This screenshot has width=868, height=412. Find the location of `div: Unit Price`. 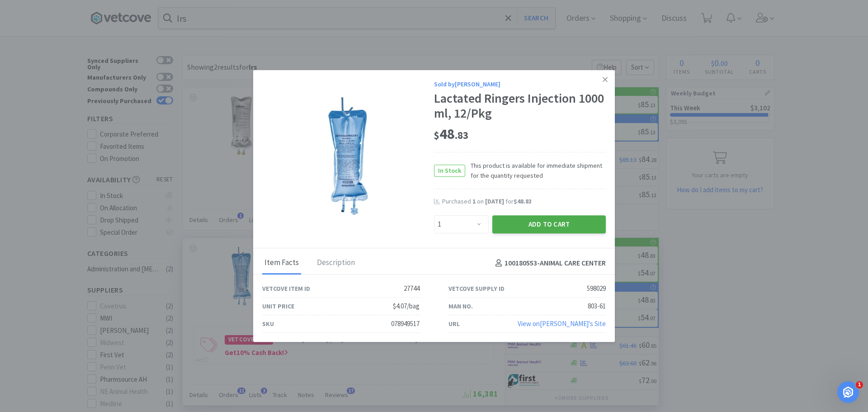

div: Unit Price is located at coordinates (278, 306).